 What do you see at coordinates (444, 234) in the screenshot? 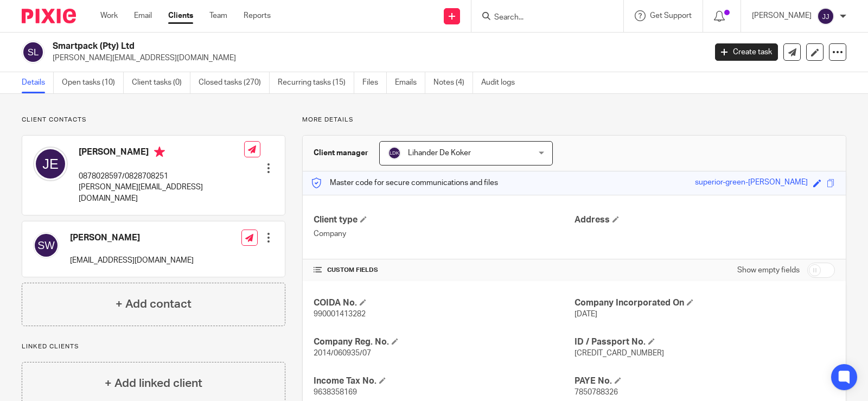
I see `p: Company` at bounding box center [444, 234].